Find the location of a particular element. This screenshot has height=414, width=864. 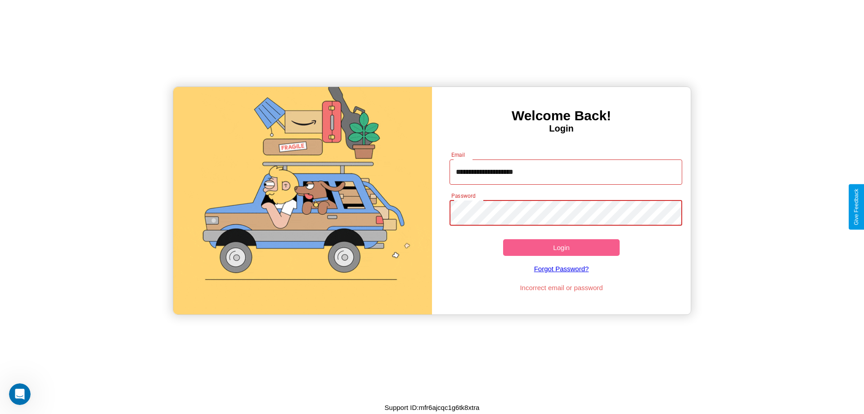

h3: Welcome Back! is located at coordinates (561, 116).